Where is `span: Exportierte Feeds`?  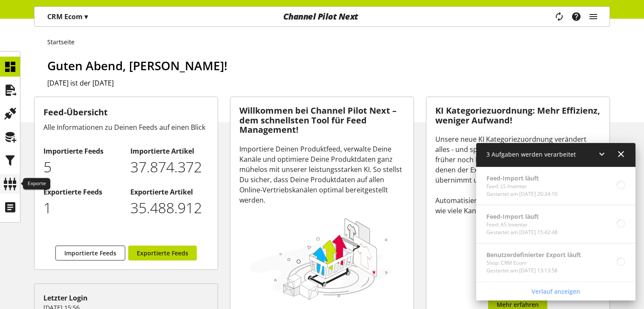
span: Exportierte Feeds is located at coordinates (162, 253).